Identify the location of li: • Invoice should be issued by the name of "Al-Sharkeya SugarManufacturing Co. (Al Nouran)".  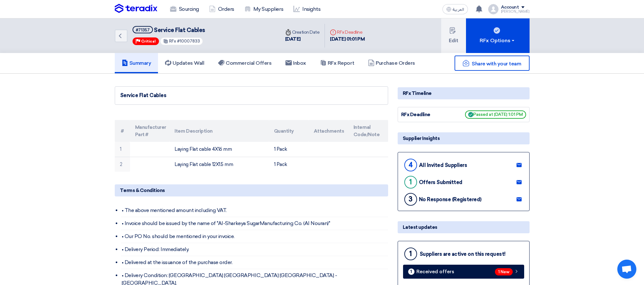
(254, 224).